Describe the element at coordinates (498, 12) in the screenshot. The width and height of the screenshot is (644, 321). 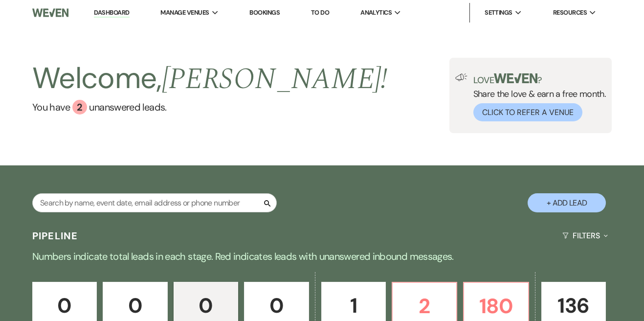
I see `span: Settings` at that location.